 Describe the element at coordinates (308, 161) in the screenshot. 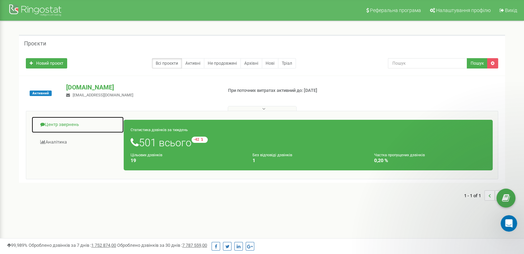

I see `h4: 1` at that location.